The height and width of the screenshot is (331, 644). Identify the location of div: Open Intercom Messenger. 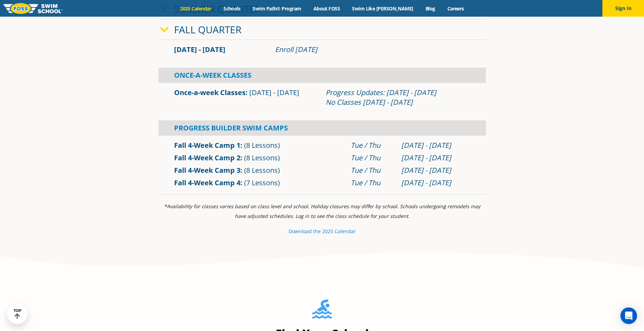
(628, 315).